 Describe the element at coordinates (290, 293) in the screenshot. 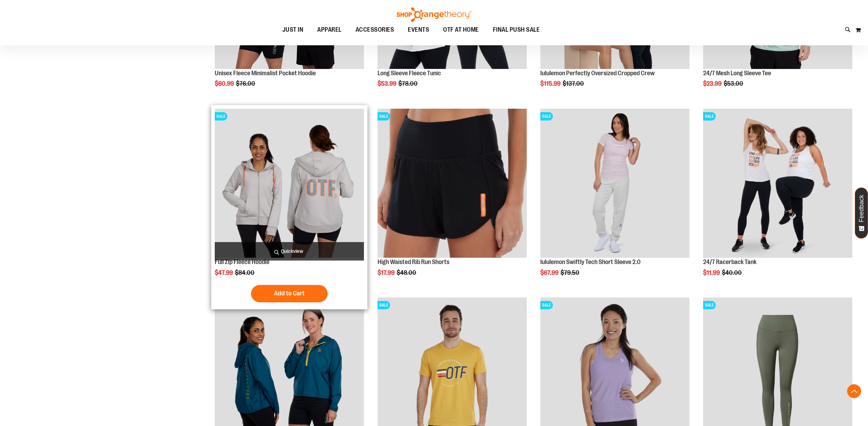

I see `span: Add to Cart` at that location.